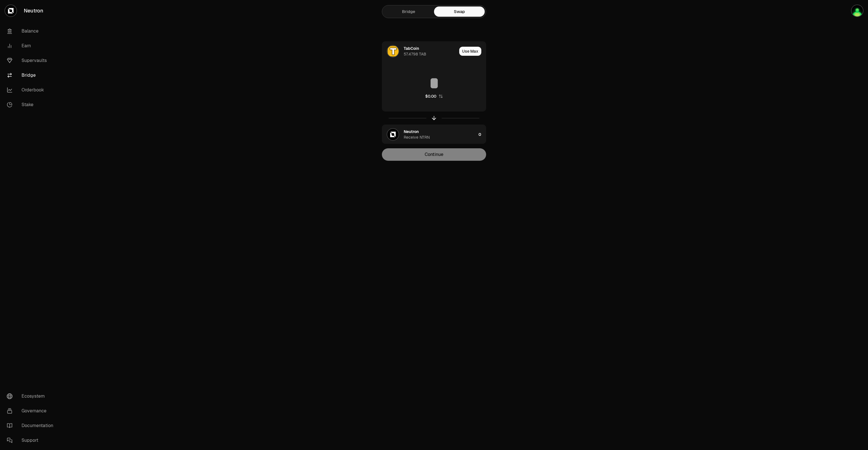 This screenshot has height=450, width=868. I want to click on a: Orderbook, so click(32, 90).